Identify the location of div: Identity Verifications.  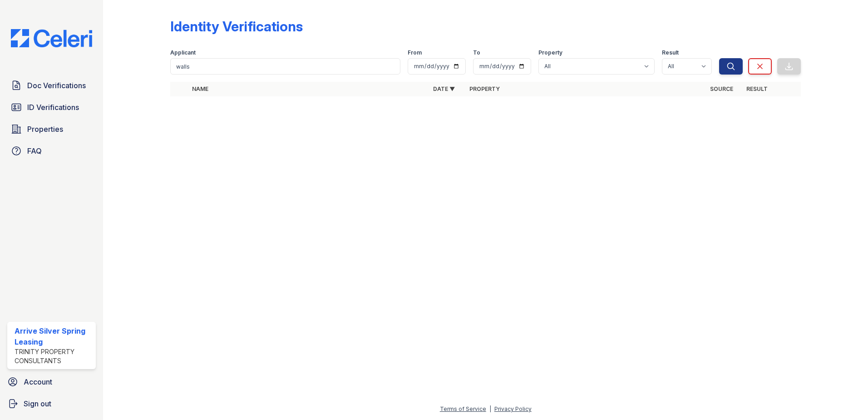
(236, 26).